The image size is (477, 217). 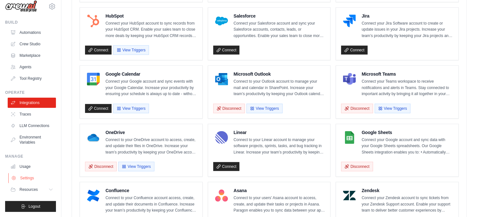 What do you see at coordinates (93, 196) in the screenshot?
I see `img: Confluence Logo` at bounding box center [93, 196].